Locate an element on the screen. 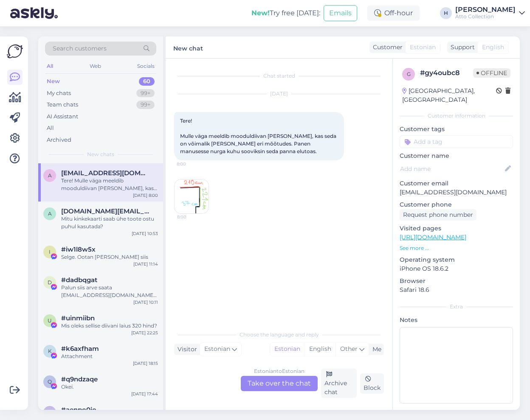 The width and height of the screenshot is (530, 420). div: AI Assistant is located at coordinates (62, 117).